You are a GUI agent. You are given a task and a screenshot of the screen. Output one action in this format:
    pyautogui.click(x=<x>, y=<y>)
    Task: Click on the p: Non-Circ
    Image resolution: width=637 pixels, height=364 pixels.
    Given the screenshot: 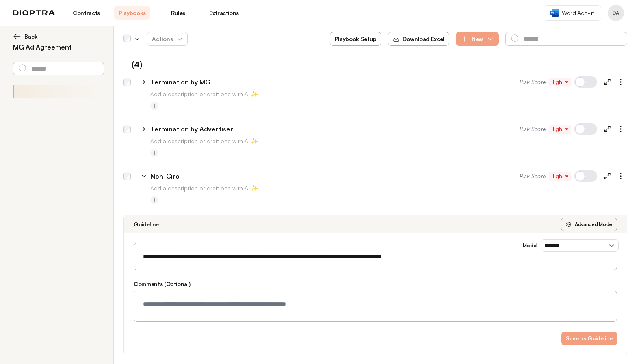 What is the action you would take?
    pyautogui.click(x=165, y=176)
    